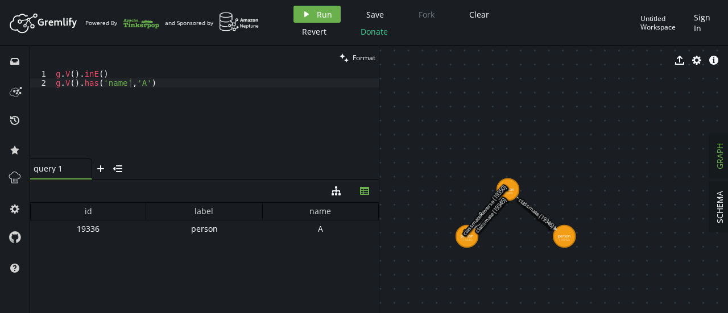 The width and height of the screenshot is (728, 313). What do you see at coordinates (317, 14) in the screenshot?
I see `button: Run` at bounding box center [317, 14].